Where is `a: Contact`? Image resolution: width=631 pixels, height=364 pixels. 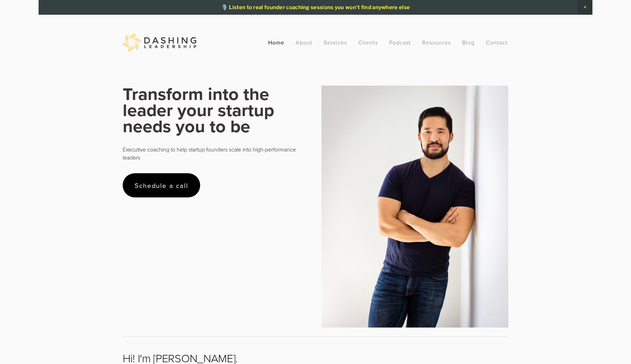
a: Contact is located at coordinates (497, 42).